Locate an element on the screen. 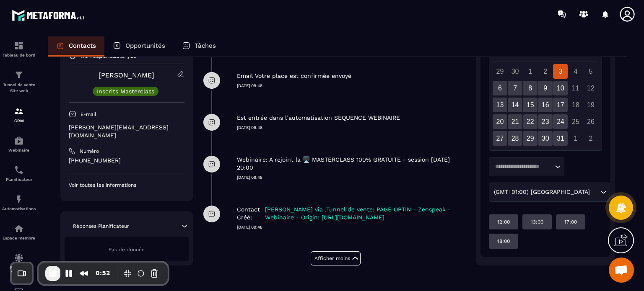  img: social-network is located at coordinates (19, 258).